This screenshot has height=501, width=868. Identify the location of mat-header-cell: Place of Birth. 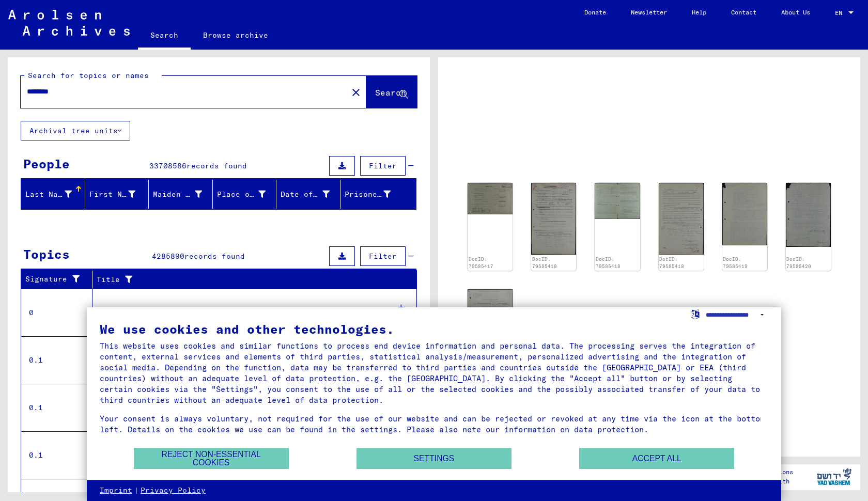
(245, 194).